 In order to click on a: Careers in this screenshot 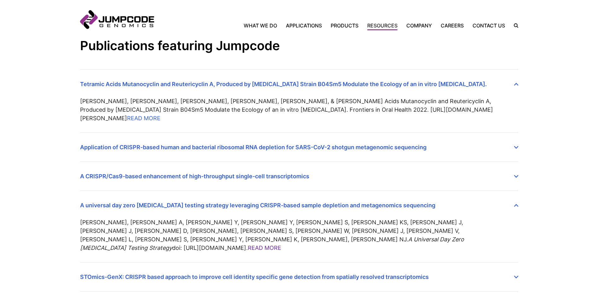, I will do `click(452, 26)`.